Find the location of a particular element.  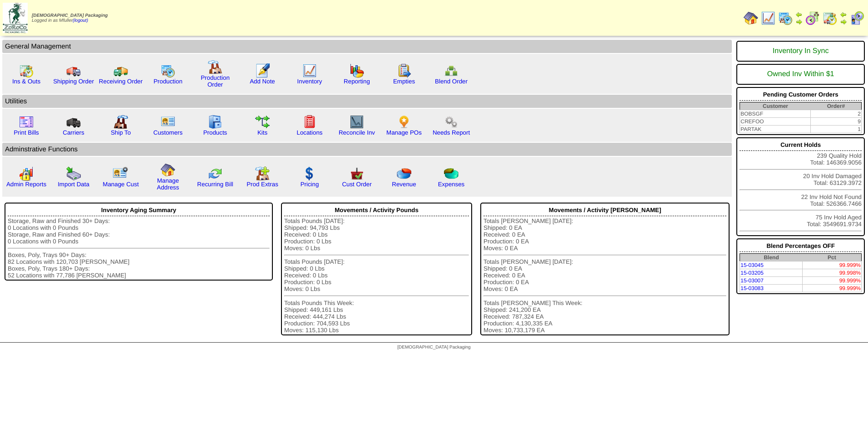

img: invoice2.gif is located at coordinates (26, 122).